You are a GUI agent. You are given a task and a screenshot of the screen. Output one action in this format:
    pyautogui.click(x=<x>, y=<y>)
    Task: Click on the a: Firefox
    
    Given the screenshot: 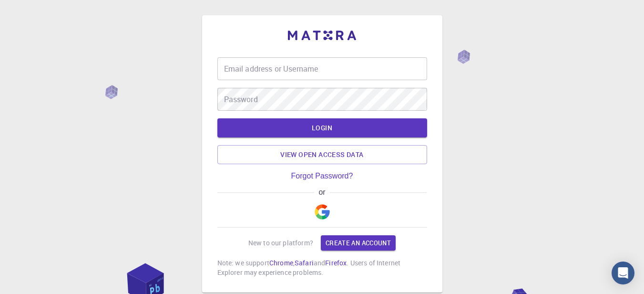 What is the action you would take?
    pyautogui.click(x=336, y=263)
    